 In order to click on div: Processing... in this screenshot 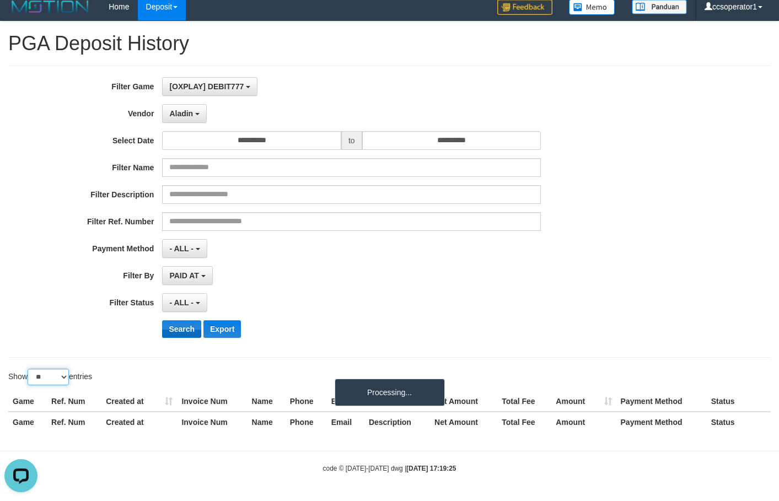, I will do `click(390, 393)`.